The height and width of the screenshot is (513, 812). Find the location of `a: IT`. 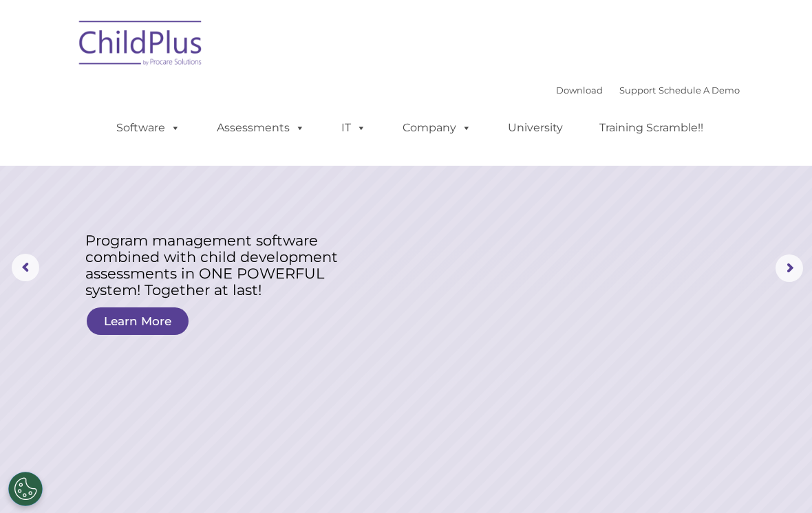

a: IT is located at coordinates (353, 128).